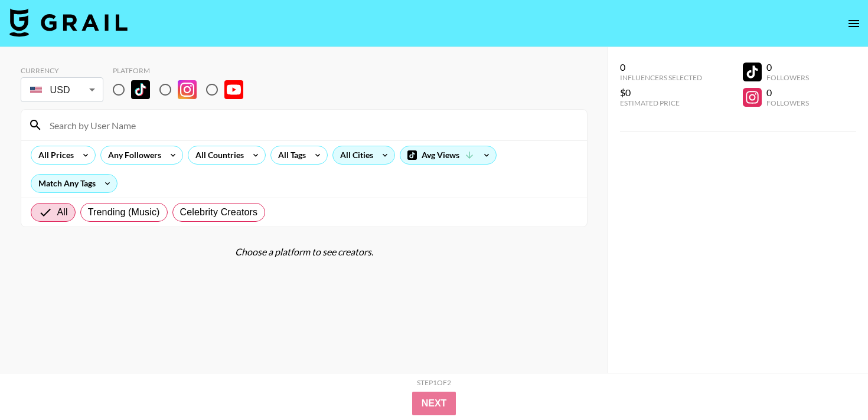 The height and width of the screenshot is (420, 868). I want to click on span: Trending (Music), so click(124, 212).